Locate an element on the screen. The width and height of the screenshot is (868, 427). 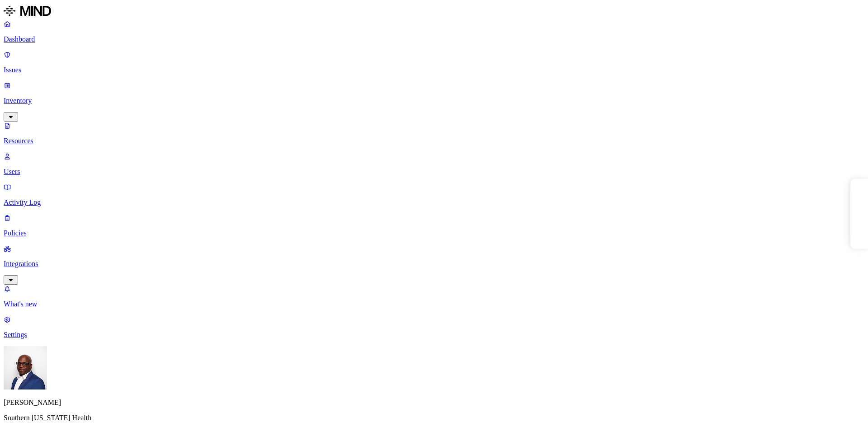
p: Policies is located at coordinates (434, 233).